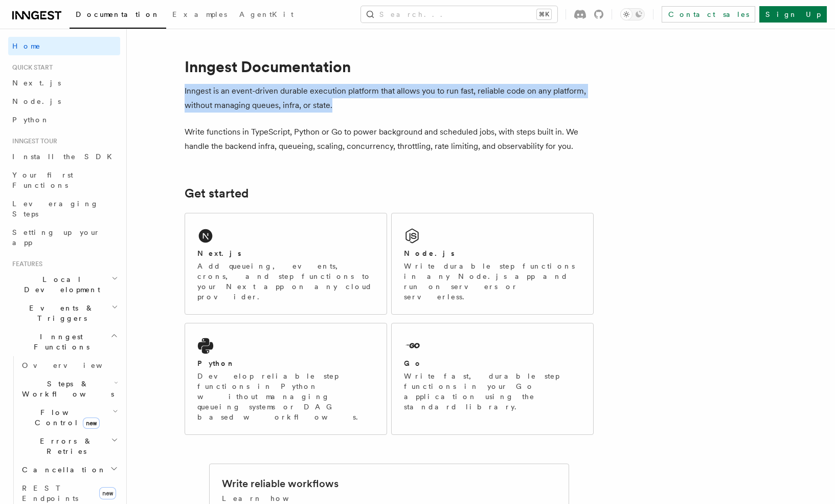 The image size is (835, 504). Describe the element at coordinates (66, 389) in the screenshot. I see `span: Steps & Workflows` at that location.